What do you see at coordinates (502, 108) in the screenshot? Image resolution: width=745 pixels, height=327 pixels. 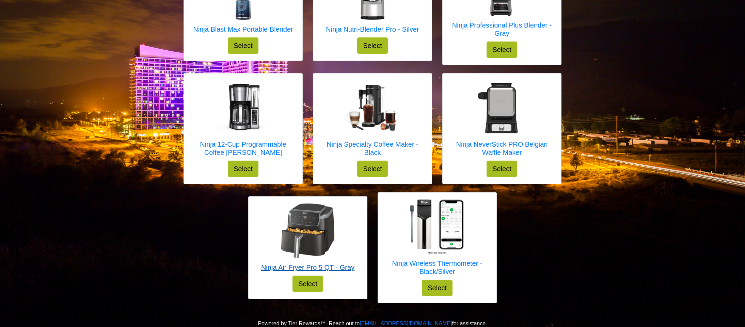 I see `img: Ninja NeverStick PRO Belgian Waffle Maker` at bounding box center [502, 108].